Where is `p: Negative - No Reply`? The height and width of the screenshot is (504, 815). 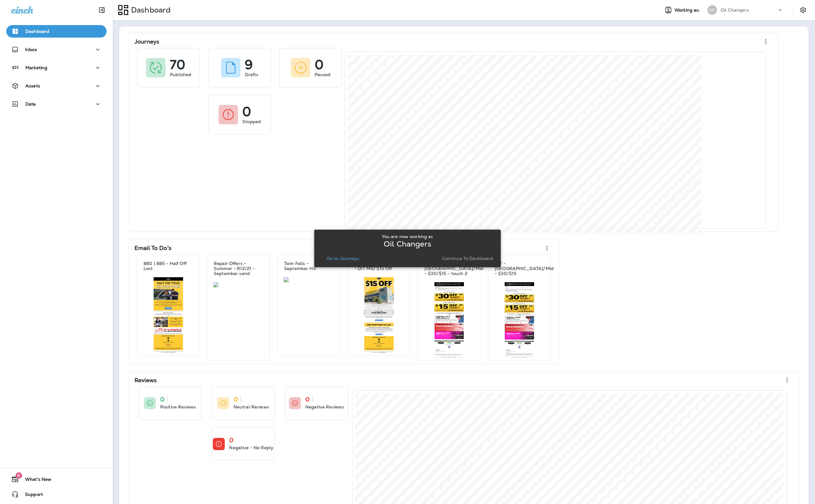
p: Negative - No Reply is located at coordinates (251, 448).